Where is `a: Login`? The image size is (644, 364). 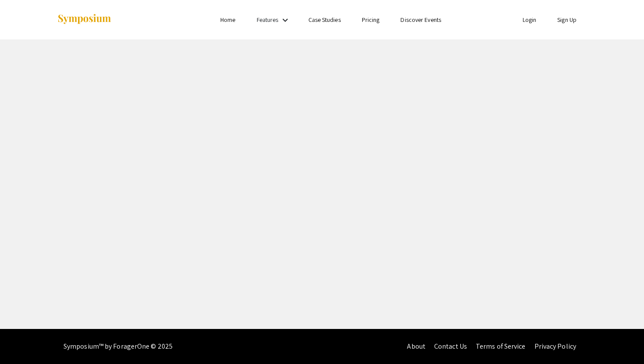 a: Login is located at coordinates (529, 20).